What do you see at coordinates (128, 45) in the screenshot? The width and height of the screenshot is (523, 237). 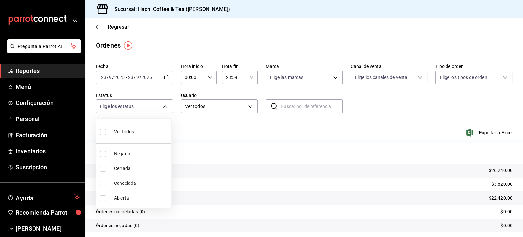 I see `img: Tooltip marker` at bounding box center [128, 45].